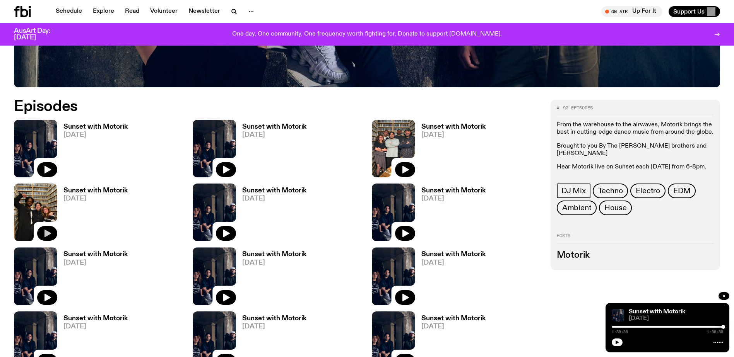  What do you see at coordinates (132, 12) in the screenshot?
I see `a: Read` at bounding box center [132, 12].